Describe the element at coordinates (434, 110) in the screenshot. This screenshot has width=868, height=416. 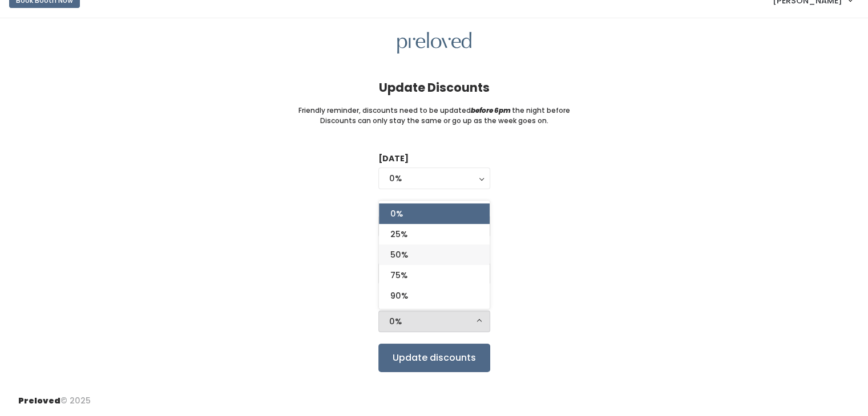
I see `small: Friendly reminder, discounts need to be updated the night before` at that location.